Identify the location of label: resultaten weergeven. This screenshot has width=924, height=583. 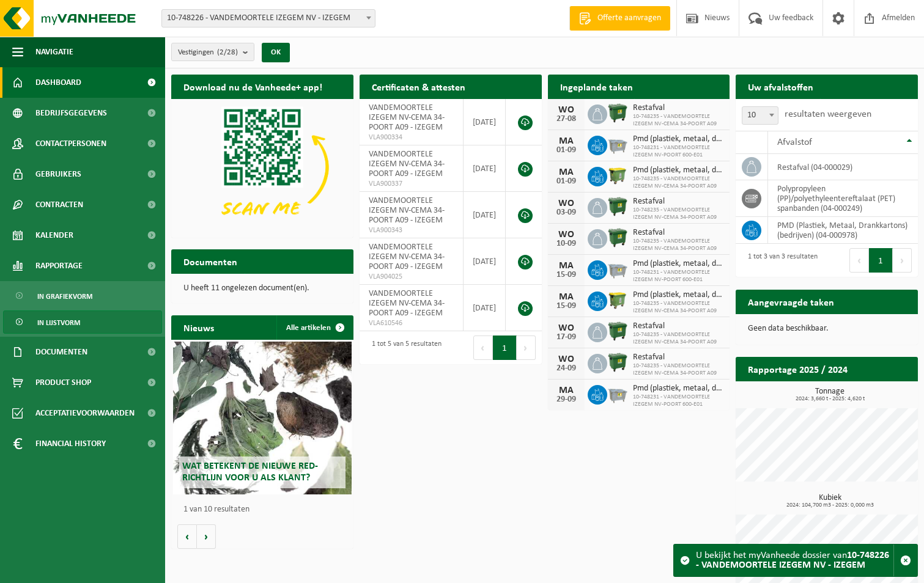
(828, 114).